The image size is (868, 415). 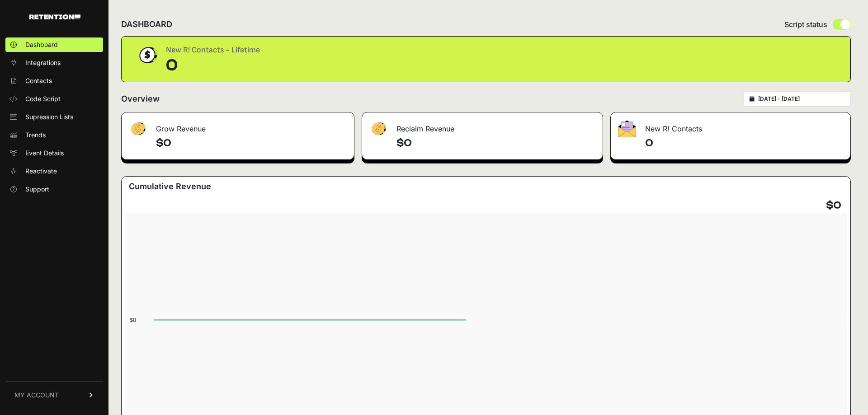 What do you see at coordinates (146, 24) in the screenshot?
I see `h2: DASHBOARD` at bounding box center [146, 24].